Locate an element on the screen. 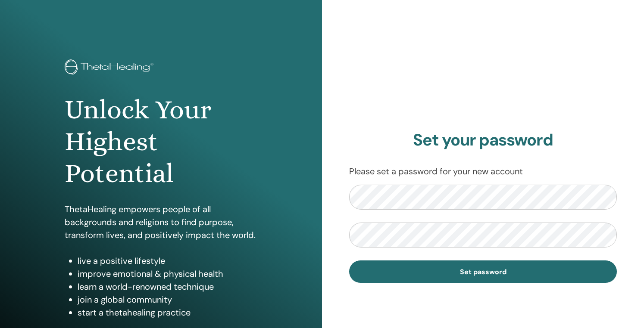  li: learn a world-renowned technique is located at coordinates (167, 287).